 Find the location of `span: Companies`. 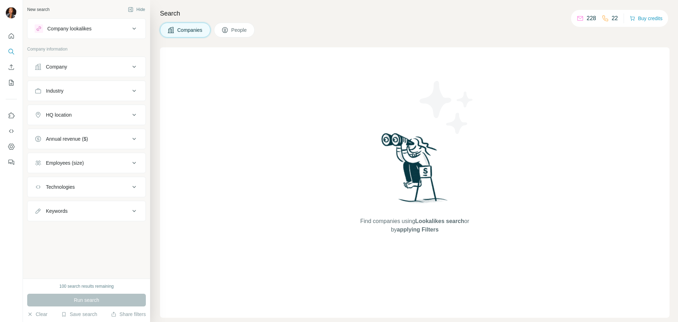

span: Companies is located at coordinates (190, 30).